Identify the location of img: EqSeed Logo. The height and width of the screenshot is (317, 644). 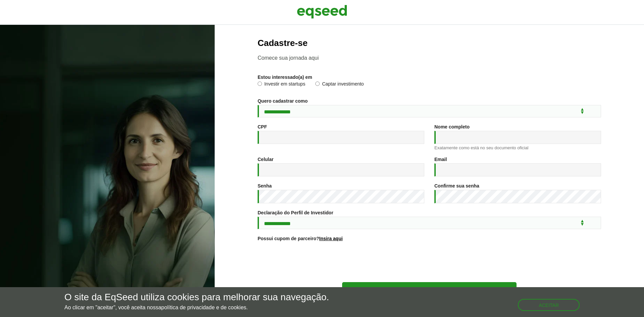
(322, 12).